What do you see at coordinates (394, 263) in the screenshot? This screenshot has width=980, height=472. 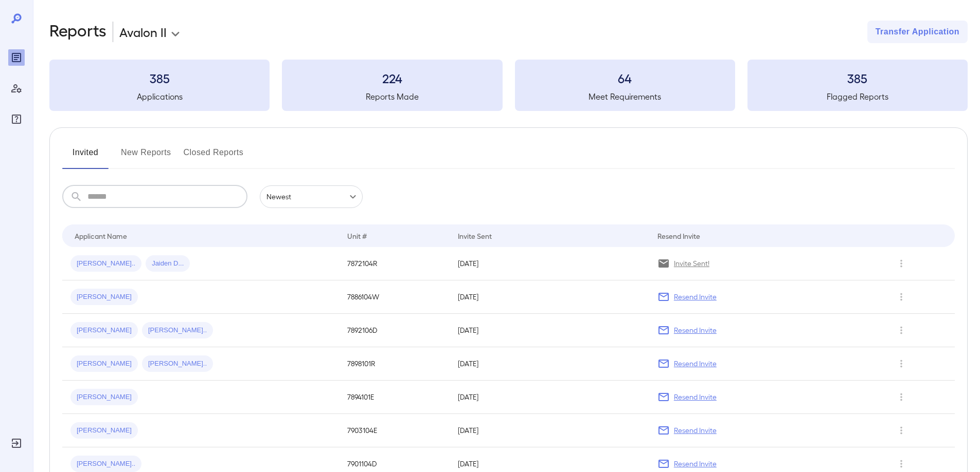 I see `td: 7872104R` at bounding box center [394, 263].